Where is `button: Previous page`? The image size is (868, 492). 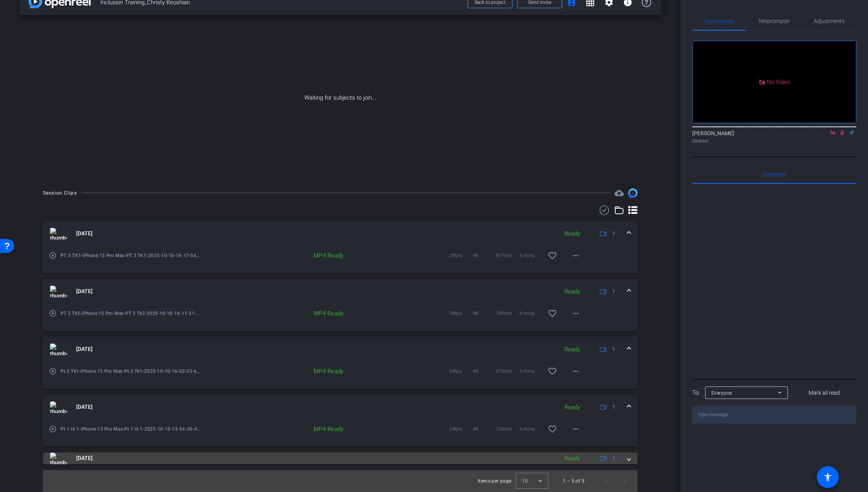 button: Previous page is located at coordinates (606, 481).